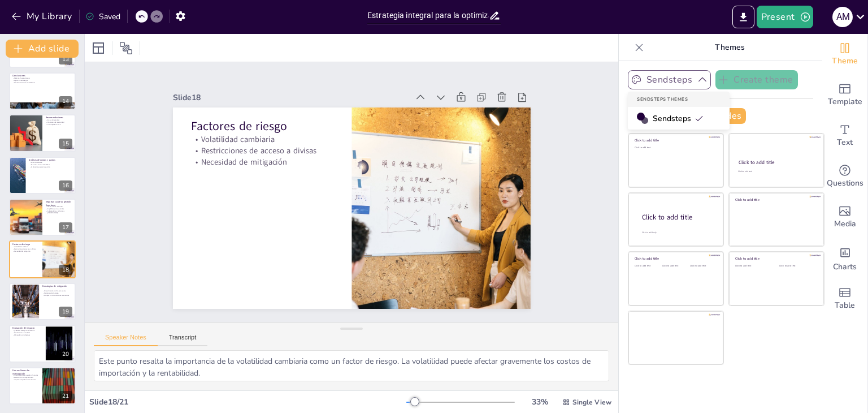 The width and height of the screenshot is (868, 413). What do you see at coordinates (845, 61) in the screenshot?
I see `span: Theme` at bounding box center [845, 61].